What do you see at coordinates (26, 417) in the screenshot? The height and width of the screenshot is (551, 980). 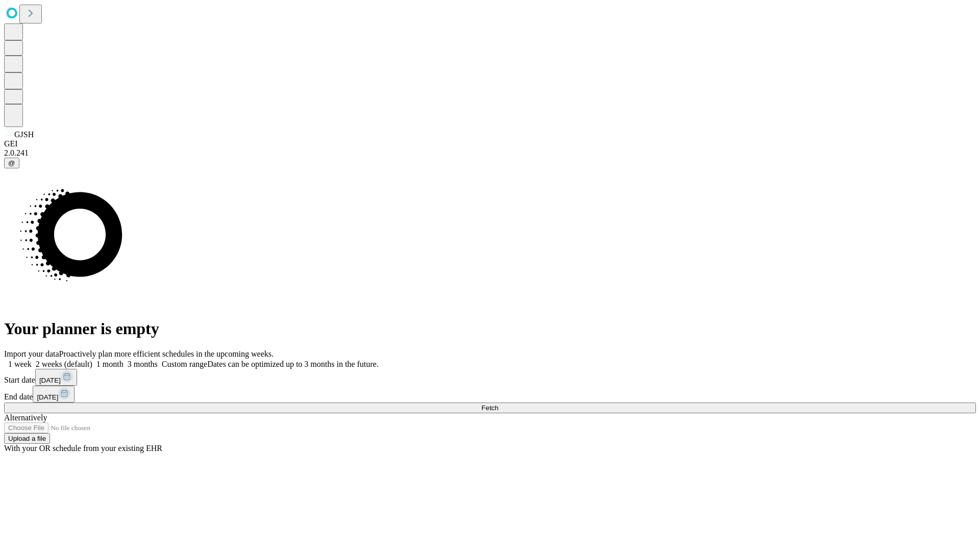 I see `span: Alternatively` at bounding box center [26, 417].